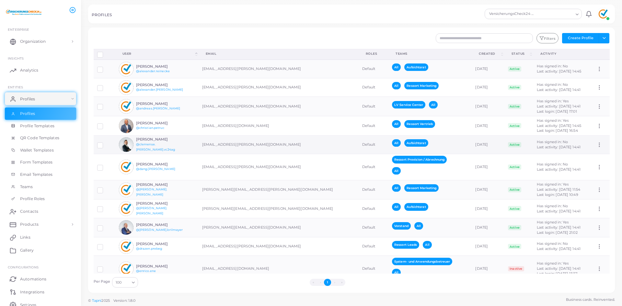 This screenshot has width=622, height=306. Describe the element at coordinates (41, 70) in the screenshot. I see `a: Analytics` at that location.